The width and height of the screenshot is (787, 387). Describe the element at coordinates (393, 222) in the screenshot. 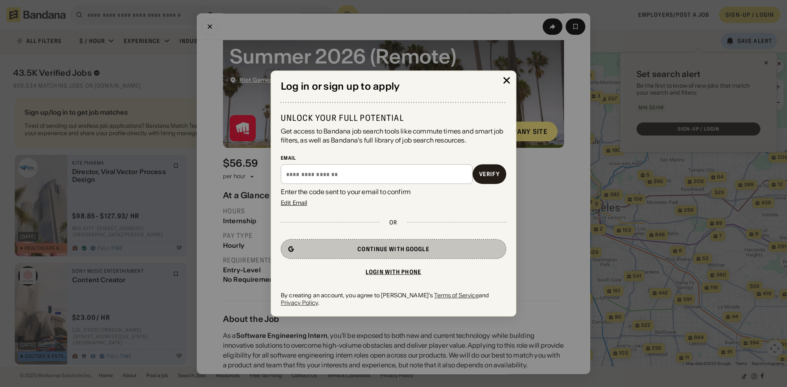

I see `div: or` at that location.